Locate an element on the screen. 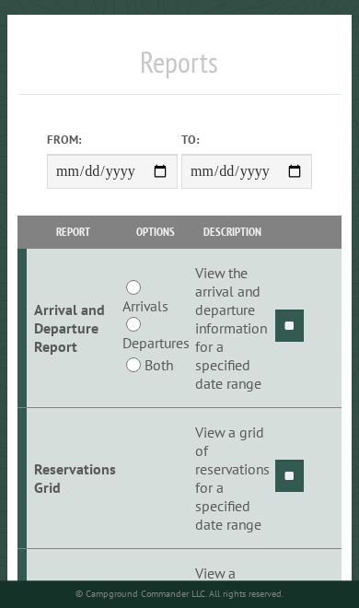 The image size is (359, 608). td: Arrival and Departure Report is located at coordinates (73, 328).